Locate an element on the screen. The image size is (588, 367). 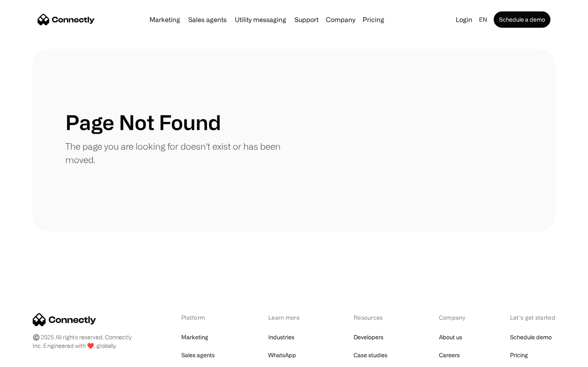
a: WhatsApp is located at coordinates (282, 355).